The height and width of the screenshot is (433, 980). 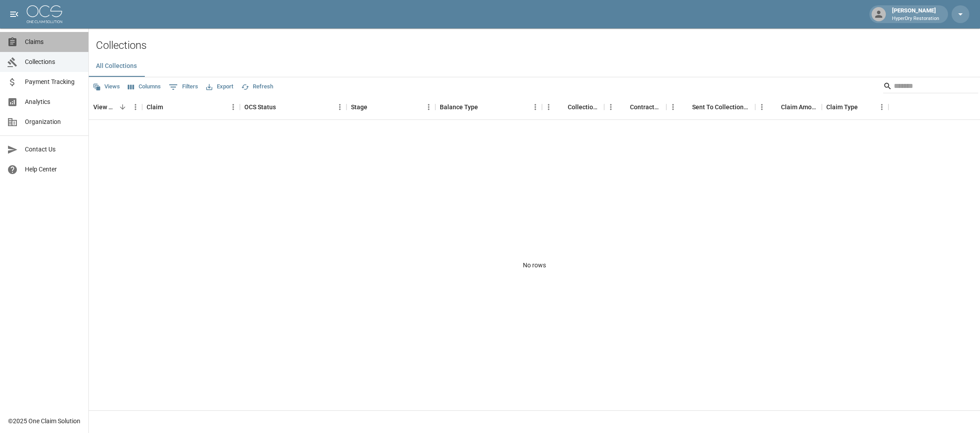 What do you see at coordinates (53, 149) in the screenshot?
I see `span: Contact Us` at bounding box center [53, 149].